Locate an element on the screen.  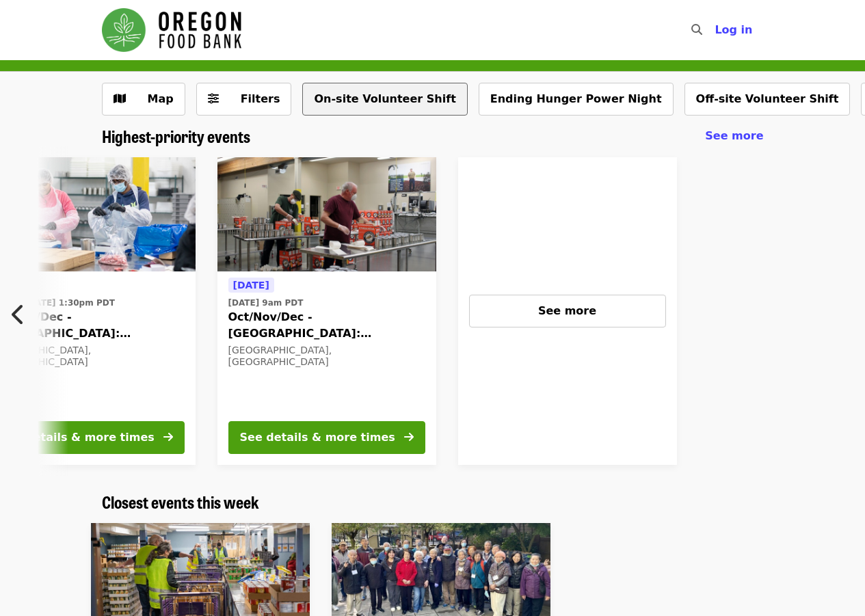
span: Closest events this week is located at coordinates (181, 501).